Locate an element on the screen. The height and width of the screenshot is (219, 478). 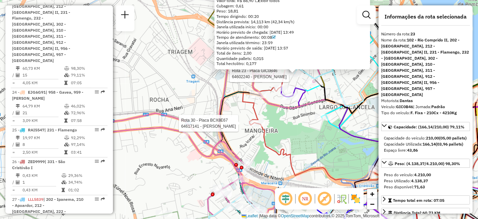
strong: 166,14 is located at coordinates (429, 144).